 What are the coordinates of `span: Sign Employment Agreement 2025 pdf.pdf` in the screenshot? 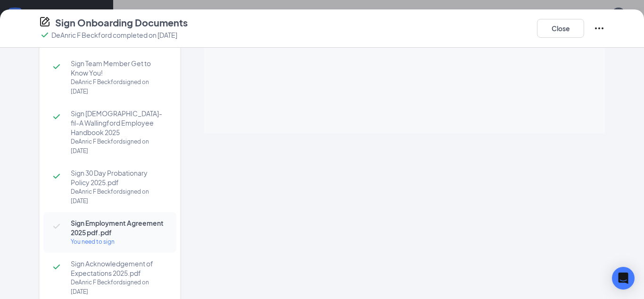 It's located at (119, 228).